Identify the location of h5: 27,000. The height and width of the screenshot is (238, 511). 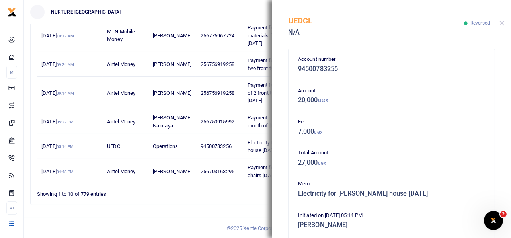
(392, 163).